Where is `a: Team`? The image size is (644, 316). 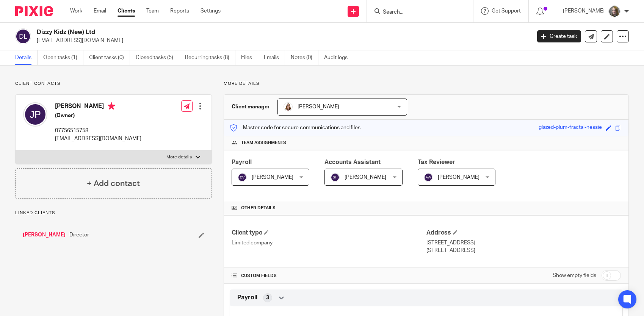 a: Team is located at coordinates (153, 11).